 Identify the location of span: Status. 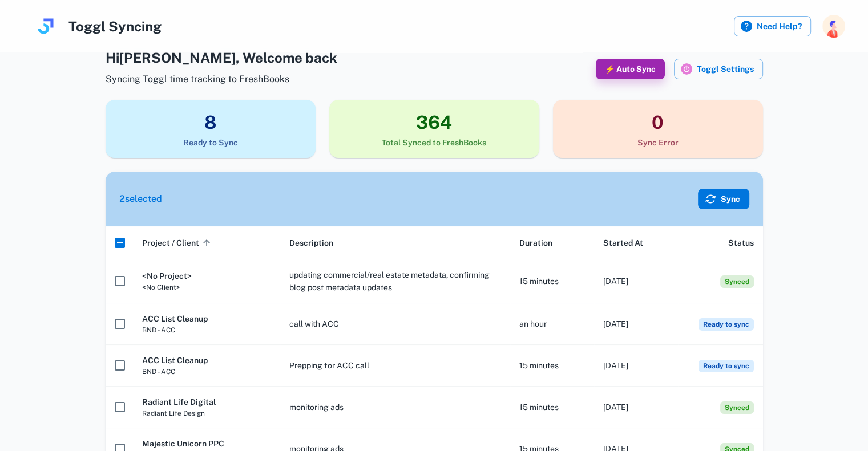
(741, 243).